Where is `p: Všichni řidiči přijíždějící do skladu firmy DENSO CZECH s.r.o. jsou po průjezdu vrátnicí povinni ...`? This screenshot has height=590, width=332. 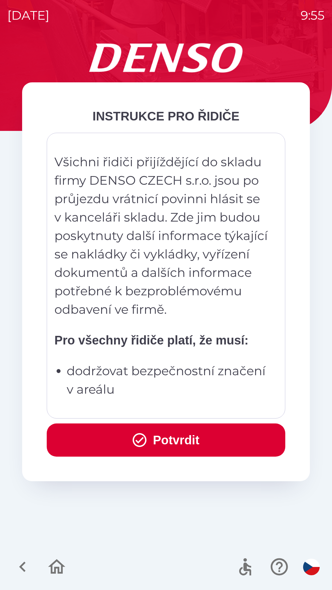
p: Všichni řidiči přijíždějící do skladu firmy DENSO CZECH s.r.o. jsou po průjezdu vrátnicí povinni ... is located at coordinates (162, 236).